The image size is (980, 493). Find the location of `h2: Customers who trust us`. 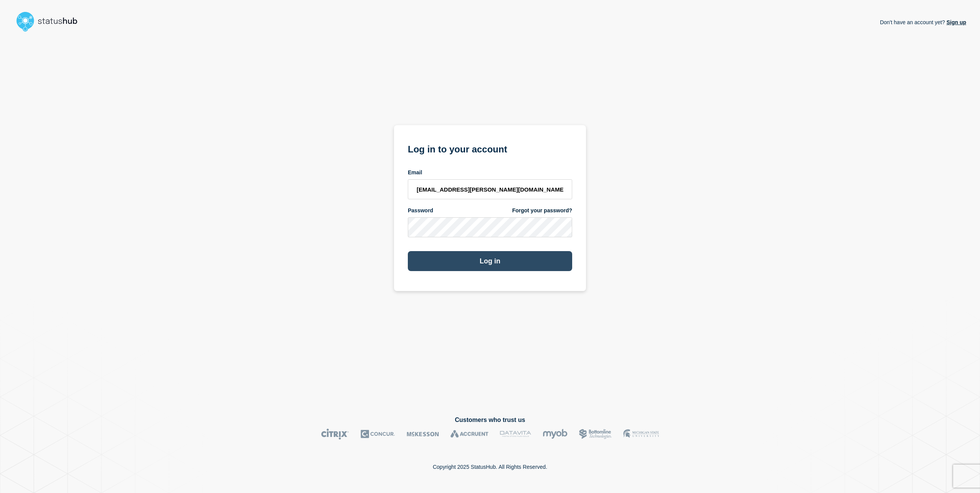

h2: Customers who trust us is located at coordinates (490, 420).